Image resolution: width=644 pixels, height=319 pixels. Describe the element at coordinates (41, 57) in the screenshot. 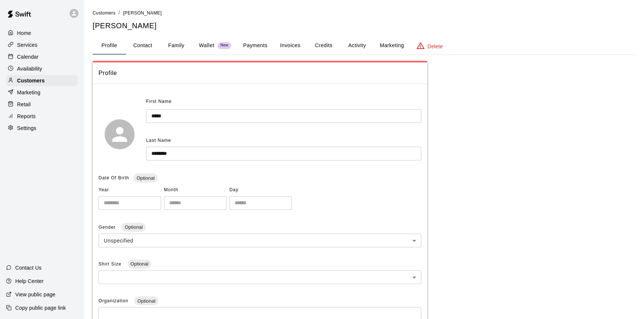

I see `a: Calendar` at that location.